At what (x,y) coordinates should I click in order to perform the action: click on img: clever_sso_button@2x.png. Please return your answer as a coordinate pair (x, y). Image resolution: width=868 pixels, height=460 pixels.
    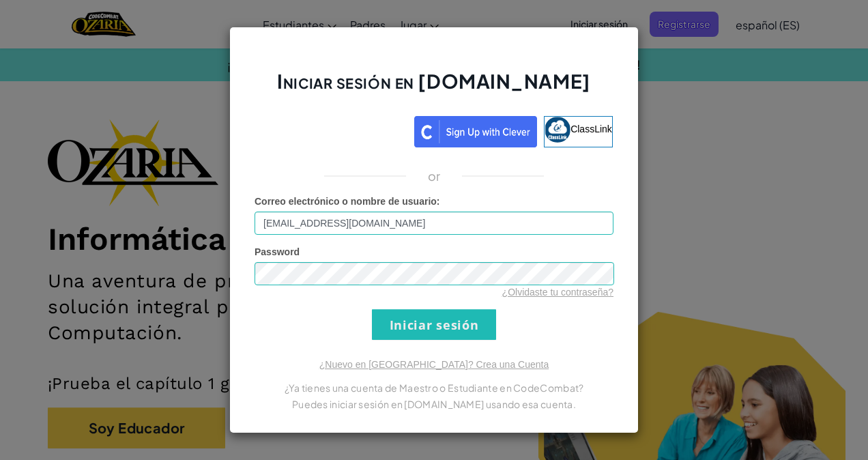
    Looking at the image, I should click on (476, 132).